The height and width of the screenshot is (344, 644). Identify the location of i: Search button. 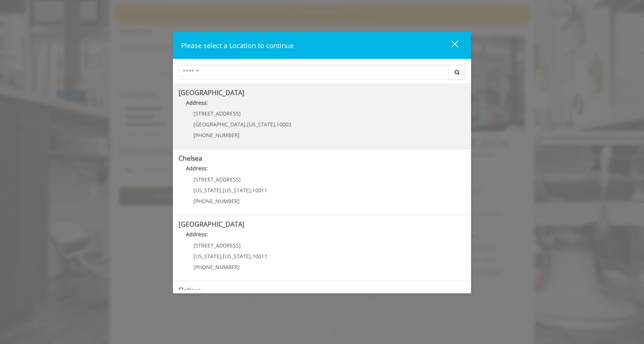
(457, 72).